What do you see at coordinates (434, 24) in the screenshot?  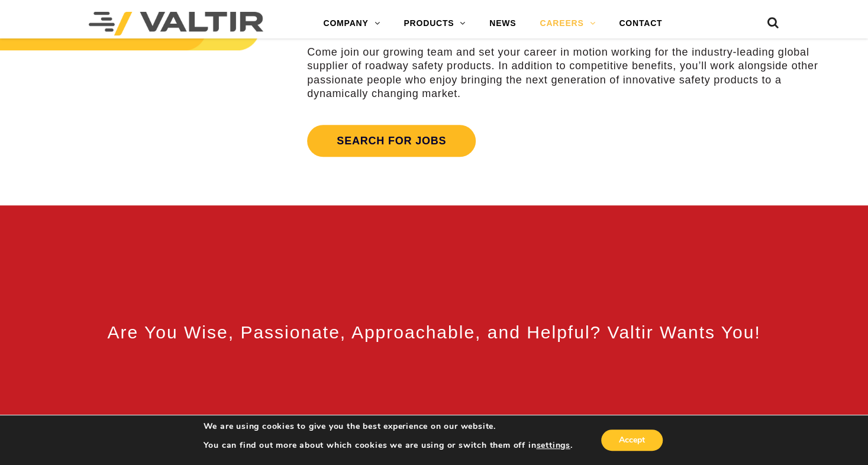 I see `a: PRODUCTS` at bounding box center [434, 24].